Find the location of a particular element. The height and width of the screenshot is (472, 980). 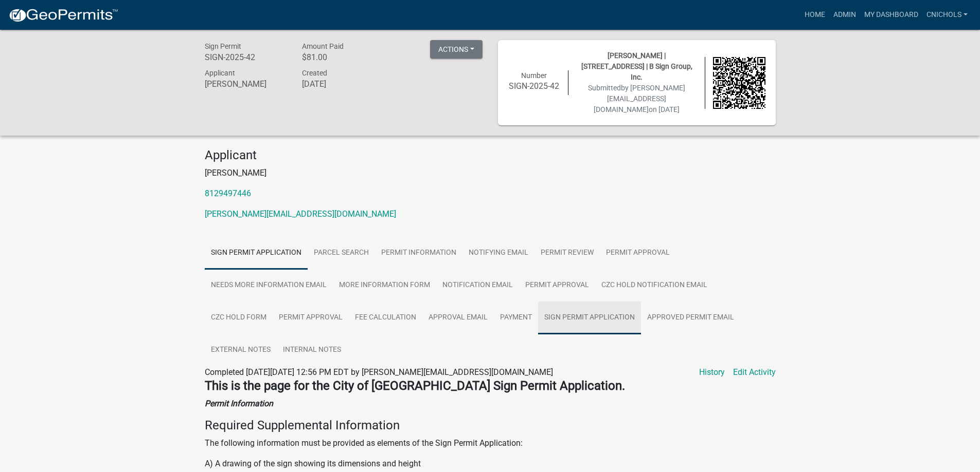

a: Parcel search is located at coordinates (341, 253).